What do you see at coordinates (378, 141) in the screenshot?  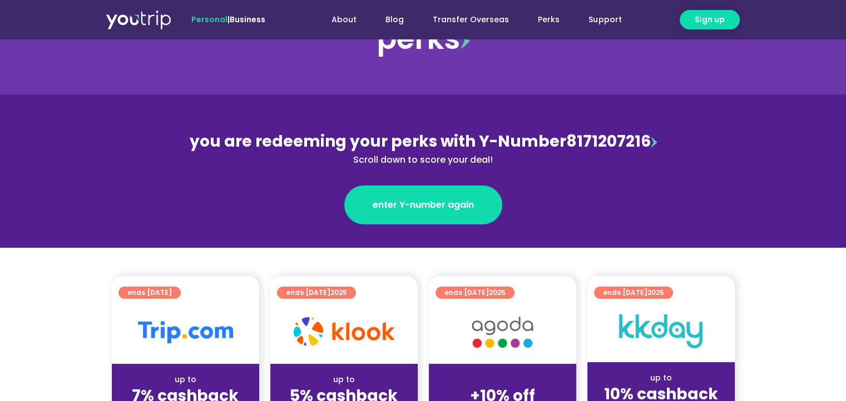 I see `span: you are redeeming your perks with Y-Number` at bounding box center [378, 141].